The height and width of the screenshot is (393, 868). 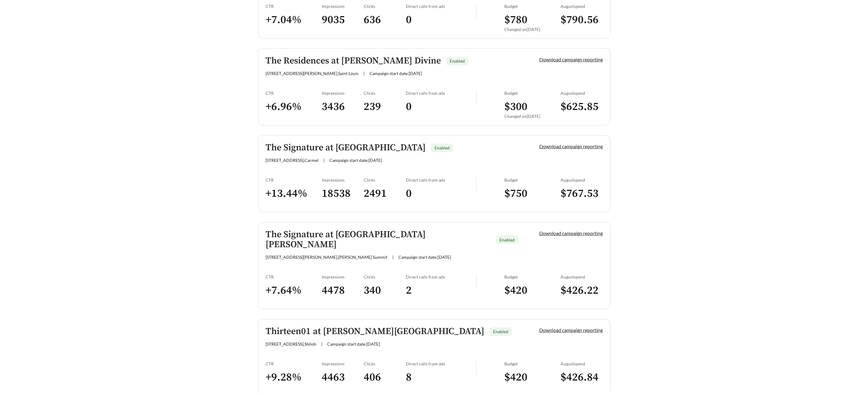 I want to click on h3: 4478, so click(x=343, y=291).